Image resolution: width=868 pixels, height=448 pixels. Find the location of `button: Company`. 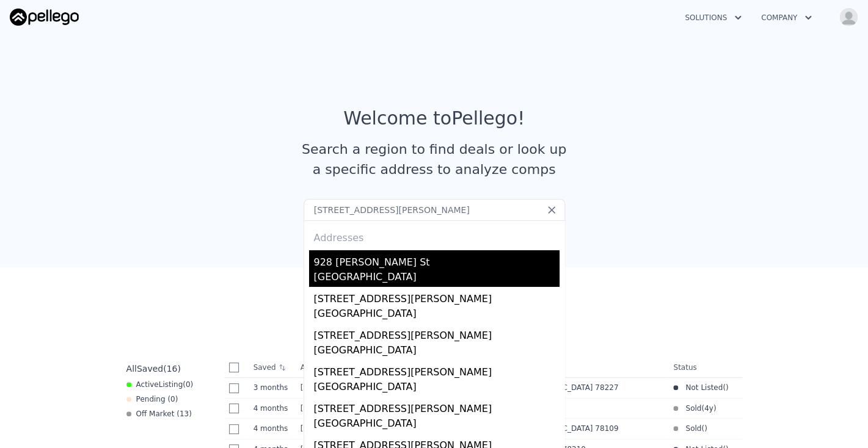

button: Company is located at coordinates (786, 18).